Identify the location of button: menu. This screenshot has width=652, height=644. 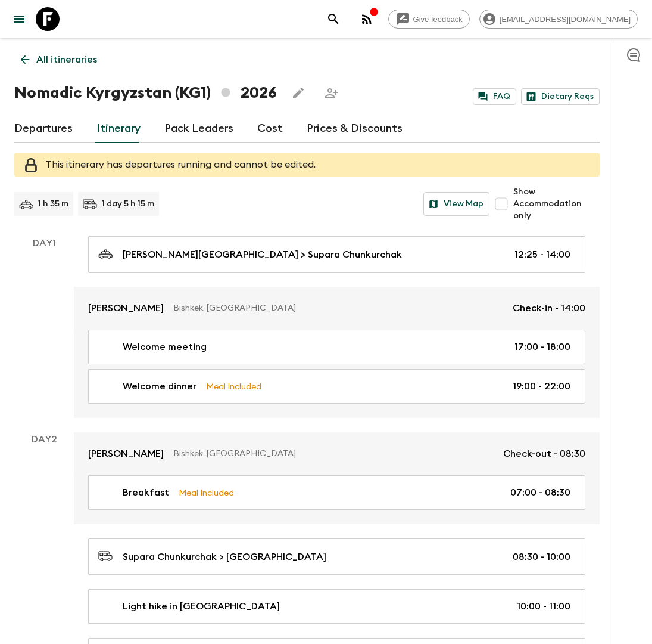
(19, 19).